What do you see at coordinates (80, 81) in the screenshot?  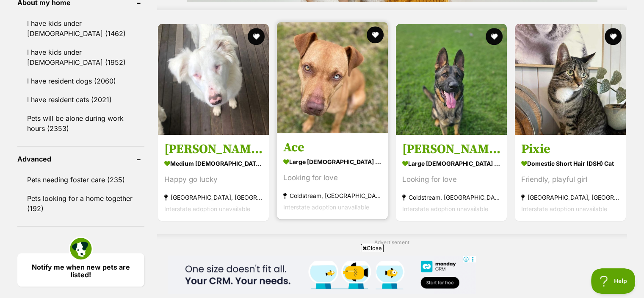 I see `a: I have resident dogs (2060)` at bounding box center [80, 81].